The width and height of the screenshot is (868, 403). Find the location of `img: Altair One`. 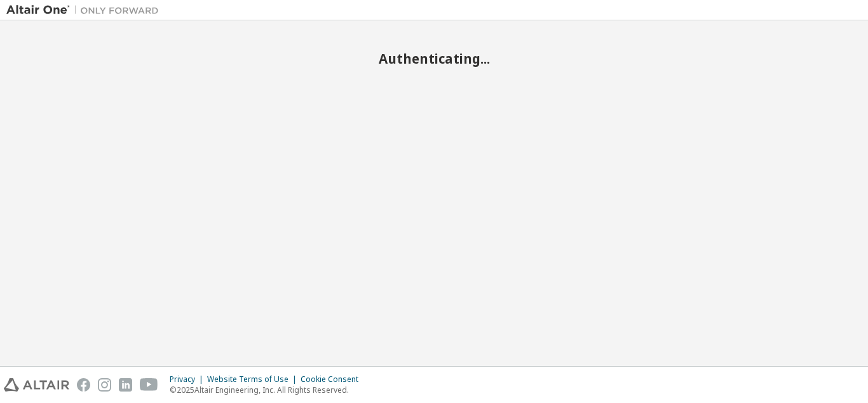

img: Altair One is located at coordinates (86, 10).